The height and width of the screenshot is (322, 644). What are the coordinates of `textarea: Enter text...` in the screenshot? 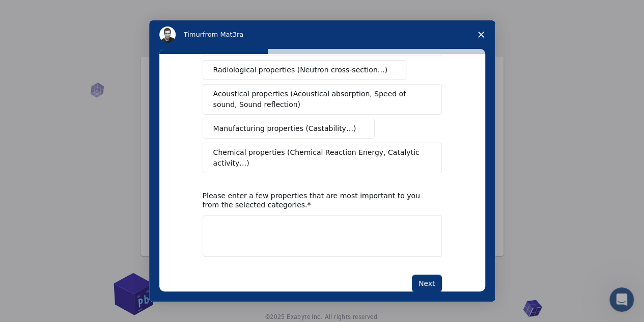 It's located at (322, 236).